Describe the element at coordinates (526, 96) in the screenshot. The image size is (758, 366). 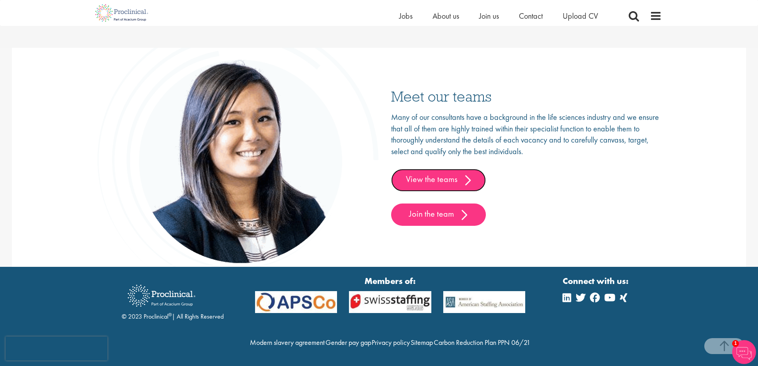
I see `h3: Meet our teams` at that location.